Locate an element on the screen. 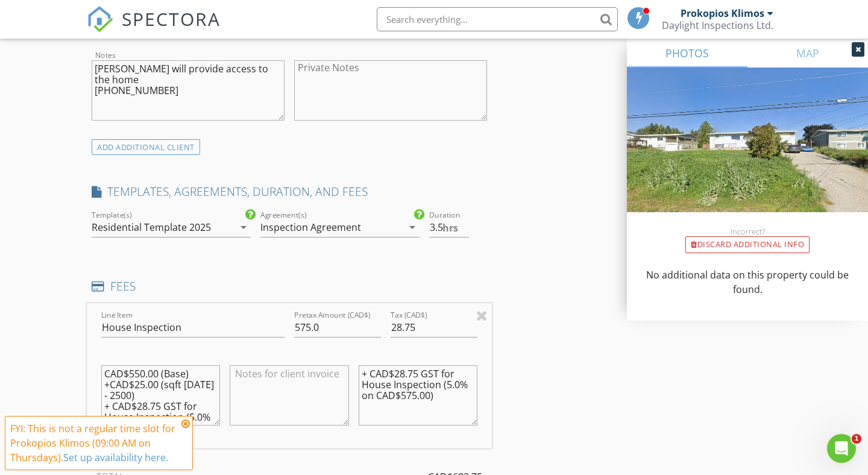 Image resolution: width=868 pixels, height=475 pixels. img: The Best Home Inspection Software - Spectora is located at coordinates (100, 19).